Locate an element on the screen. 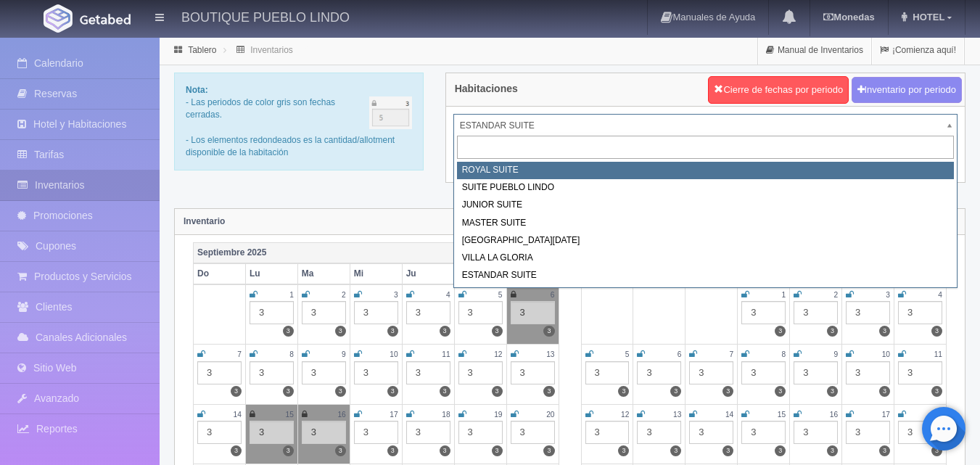  div: ROYAL SUITE is located at coordinates (705, 171).